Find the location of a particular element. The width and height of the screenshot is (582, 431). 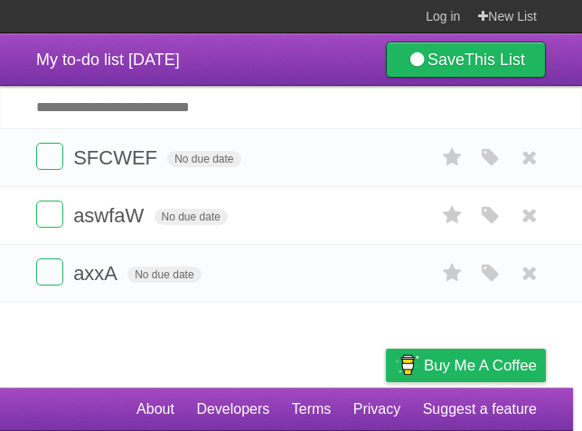

a: Terms is located at coordinates (312, 410).